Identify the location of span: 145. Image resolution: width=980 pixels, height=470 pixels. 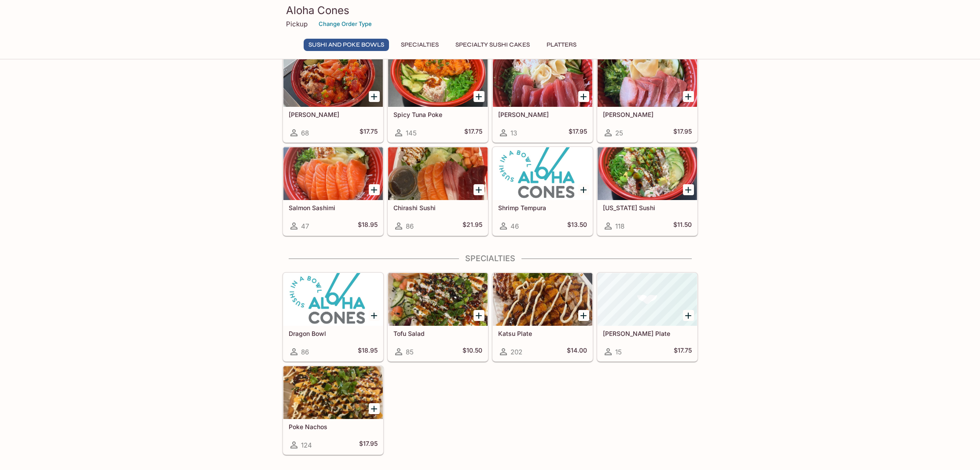
(411, 133).